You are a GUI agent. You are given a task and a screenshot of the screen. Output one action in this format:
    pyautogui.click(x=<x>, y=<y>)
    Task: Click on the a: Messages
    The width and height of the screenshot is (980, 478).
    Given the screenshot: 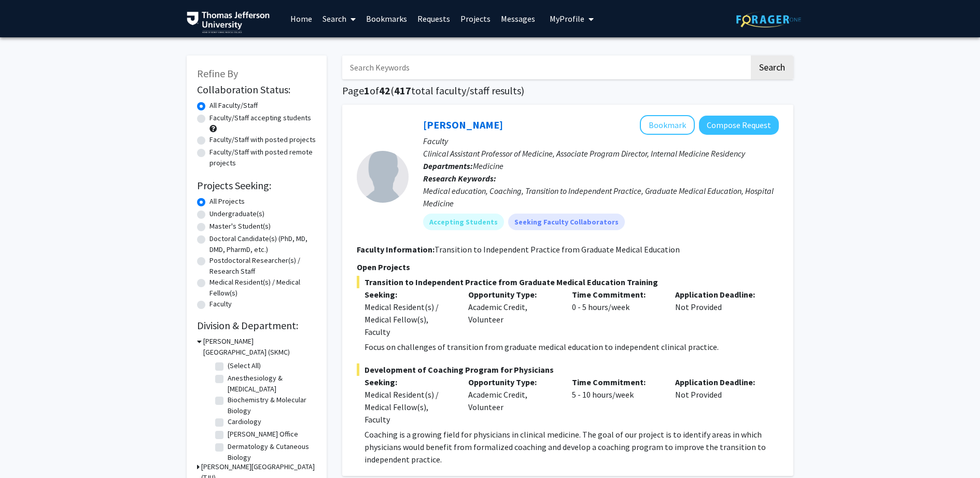 What is the action you would take?
    pyautogui.click(x=518, y=19)
    